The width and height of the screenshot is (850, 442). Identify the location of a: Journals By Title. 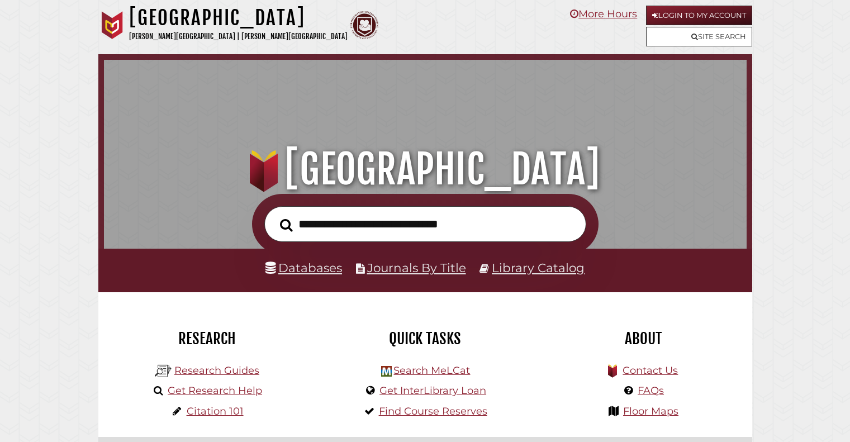
(416, 268).